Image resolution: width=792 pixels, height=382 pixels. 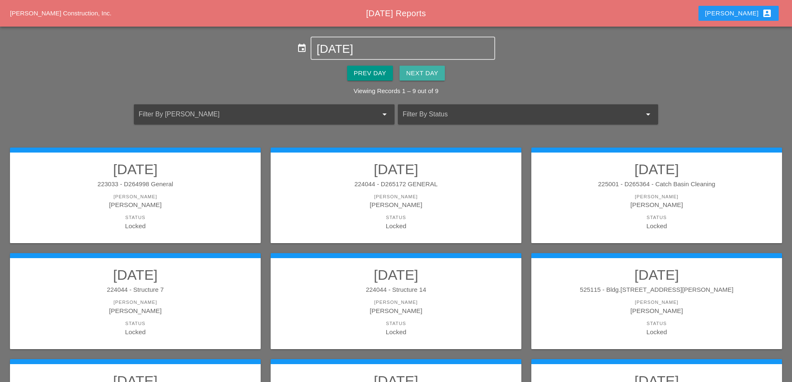 What do you see at coordinates (396, 184) in the screenshot?
I see `div: 224044 - D265172 GENERAL` at bounding box center [396, 184].